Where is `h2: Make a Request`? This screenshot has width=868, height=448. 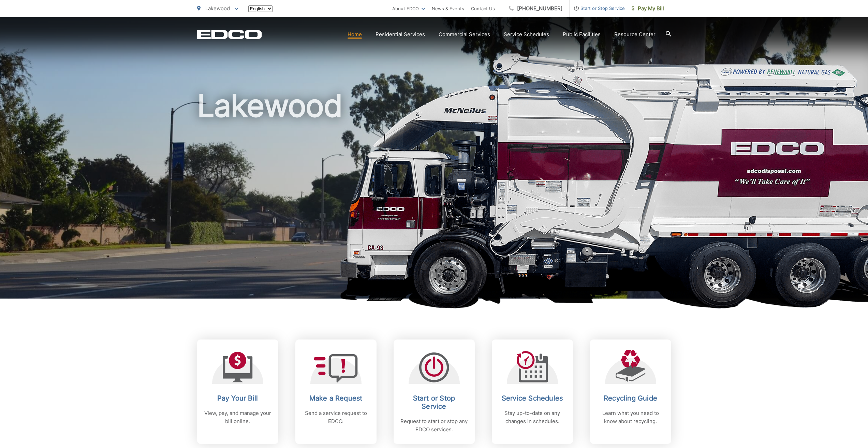 h2: Make a Request is located at coordinates (336, 398).